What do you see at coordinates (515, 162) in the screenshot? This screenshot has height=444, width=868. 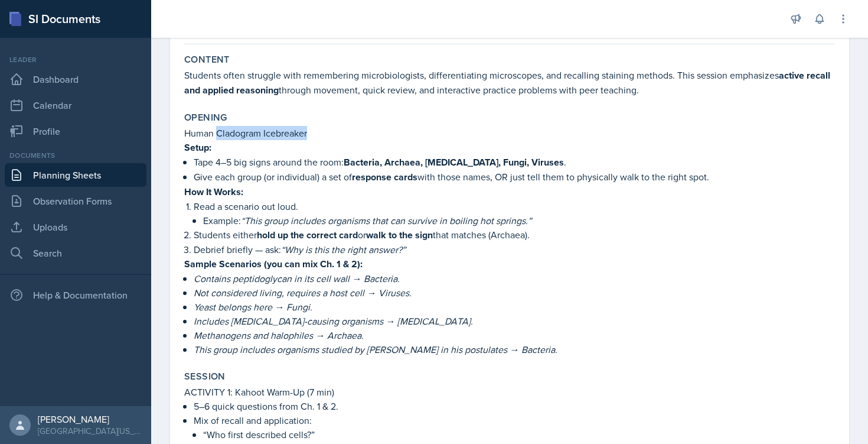 I see `p: Tape 4–5 big signs around the room: .` at bounding box center [515, 162].